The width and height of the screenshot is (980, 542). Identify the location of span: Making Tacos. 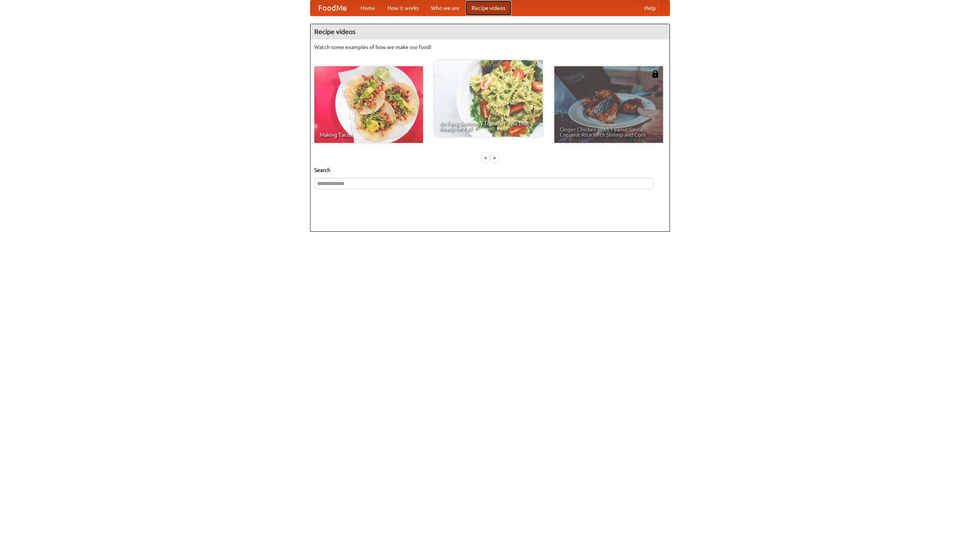
(368, 135).